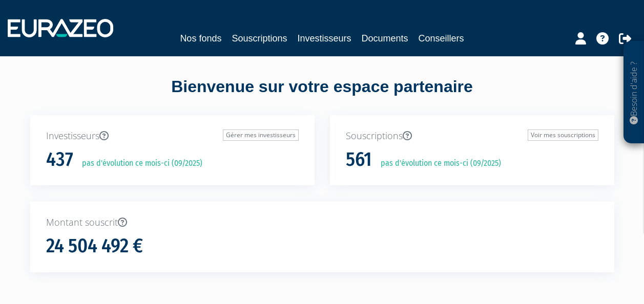 The image size is (644, 304). Describe the element at coordinates (322, 222) in the screenshot. I see `p: Montant souscrit` at that location.